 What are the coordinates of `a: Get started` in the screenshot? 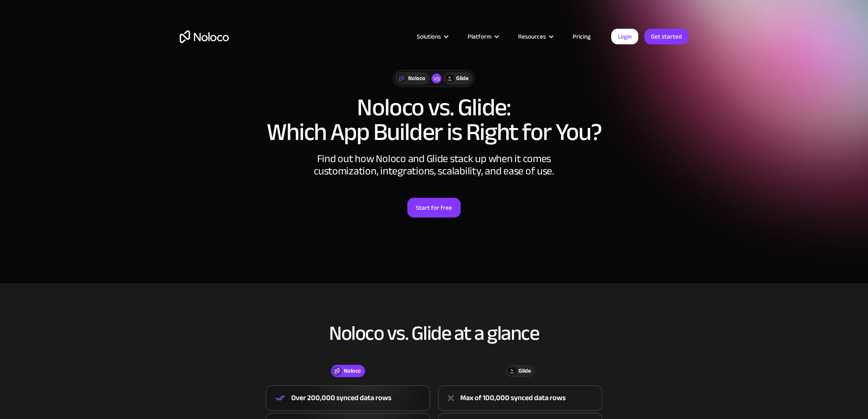 It's located at (666, 36).